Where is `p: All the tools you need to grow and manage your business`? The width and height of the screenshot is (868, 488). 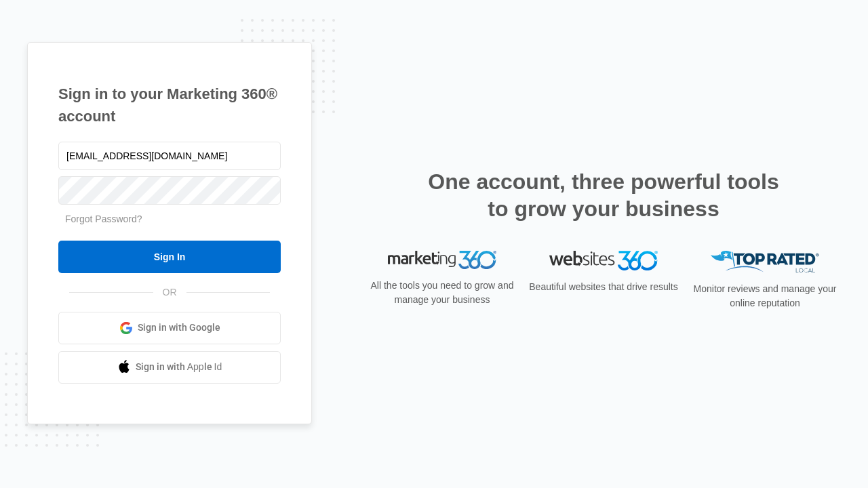
p: All the tools you need to grow and manage your business is located at coordinates (442, 293).